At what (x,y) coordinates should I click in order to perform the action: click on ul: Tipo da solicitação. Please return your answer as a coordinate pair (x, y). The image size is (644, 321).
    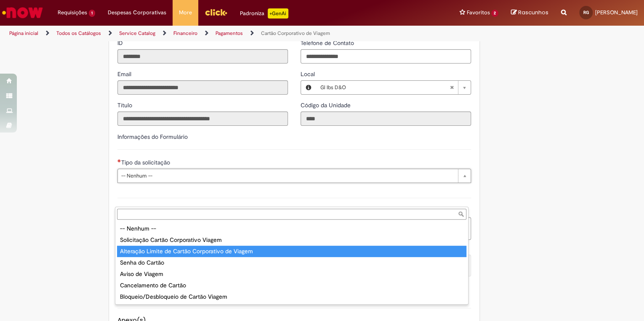
    Looking at the image, I should click on (292, 263).